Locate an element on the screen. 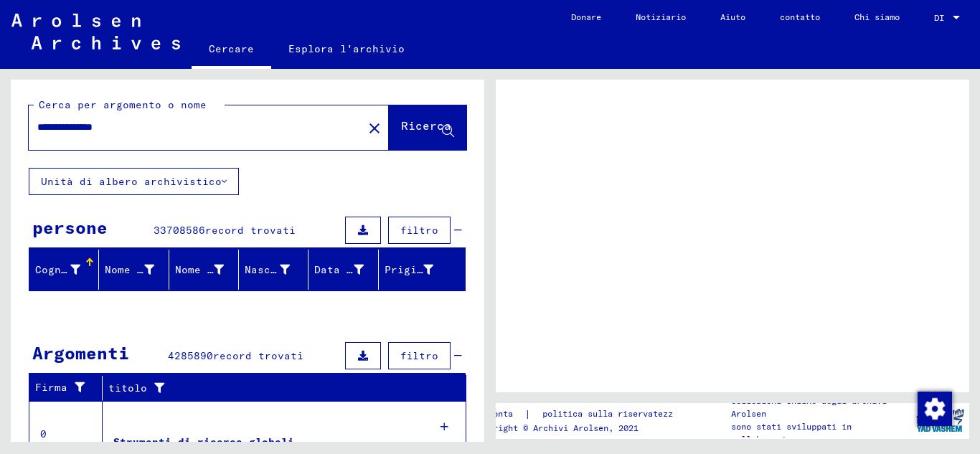  div: Firma is located at coordinates (70, 388).